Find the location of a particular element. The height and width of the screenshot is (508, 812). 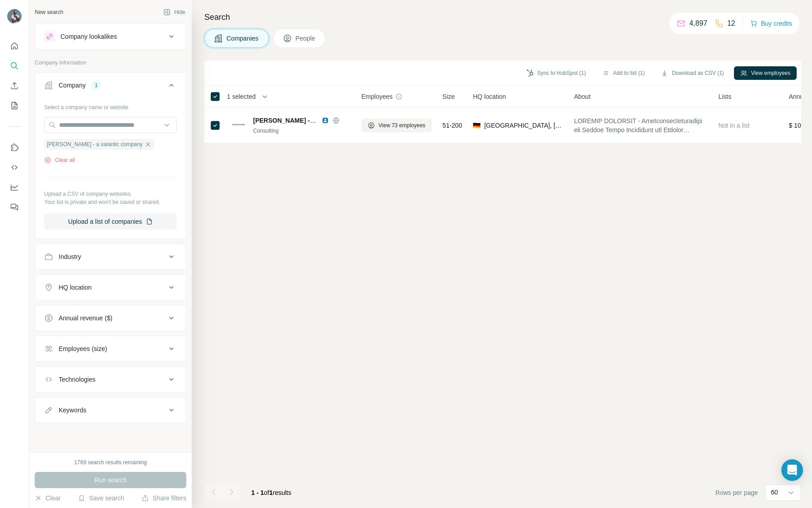

div: Company is located at coordinates (72, 85).